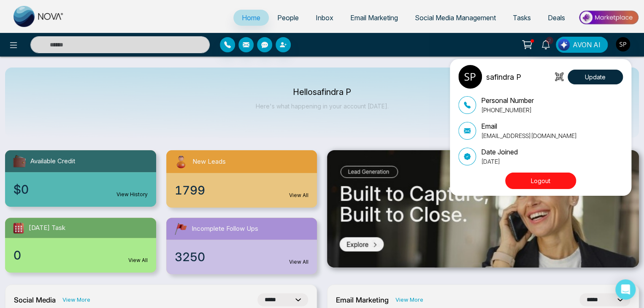 The image size is (644, 308). What do you see at coordinates (499, 152) in the screenshot?
I see `p: Date Joined` at bounding box center [499, 152].